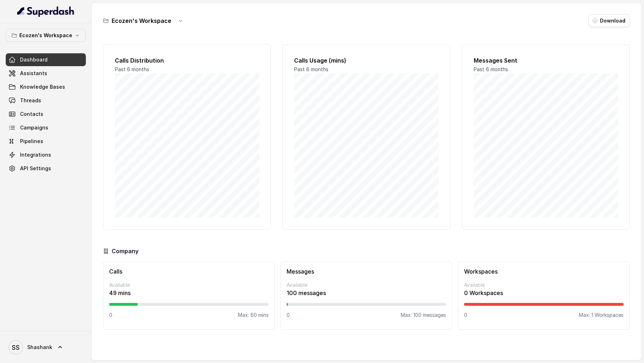 This screenshot has height=363, width=644. What do you see at coordinates (544, 271) in the screenshot?
I see `h3: Workspaces` at bounding box center [544, 271].